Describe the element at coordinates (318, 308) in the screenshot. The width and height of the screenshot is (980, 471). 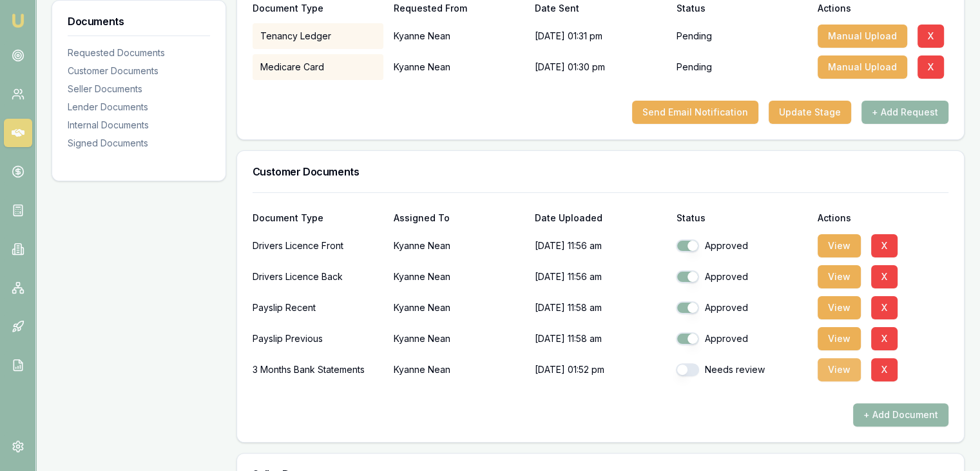
I see `div: Payslip Recent` at that location.